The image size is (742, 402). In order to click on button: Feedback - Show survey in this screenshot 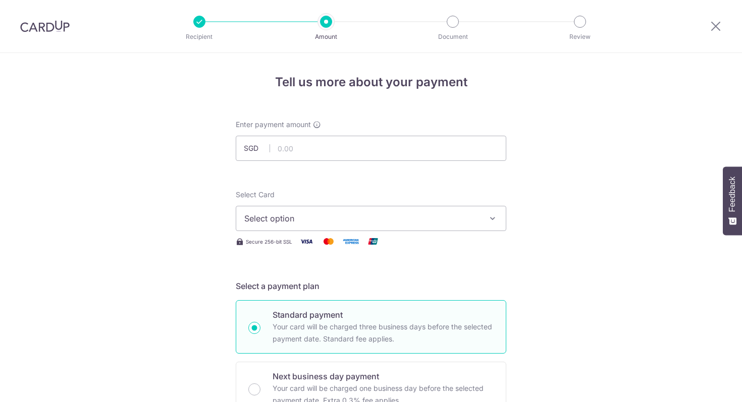, I will do `click(733, 201)`.